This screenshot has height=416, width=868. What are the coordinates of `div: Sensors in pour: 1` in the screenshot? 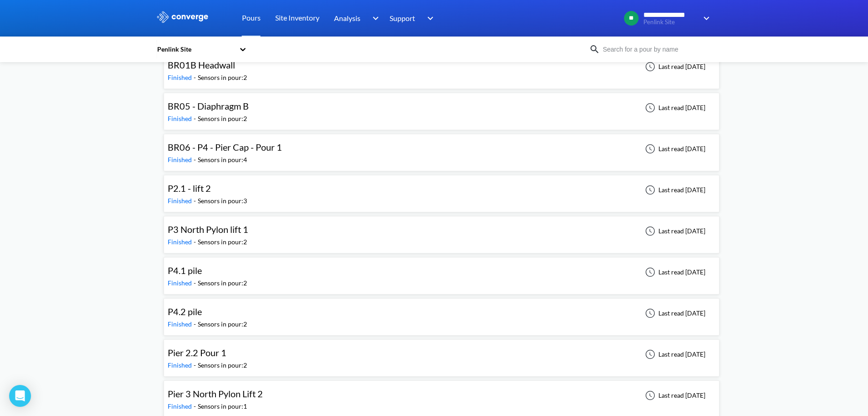 It's located at (223, 406).